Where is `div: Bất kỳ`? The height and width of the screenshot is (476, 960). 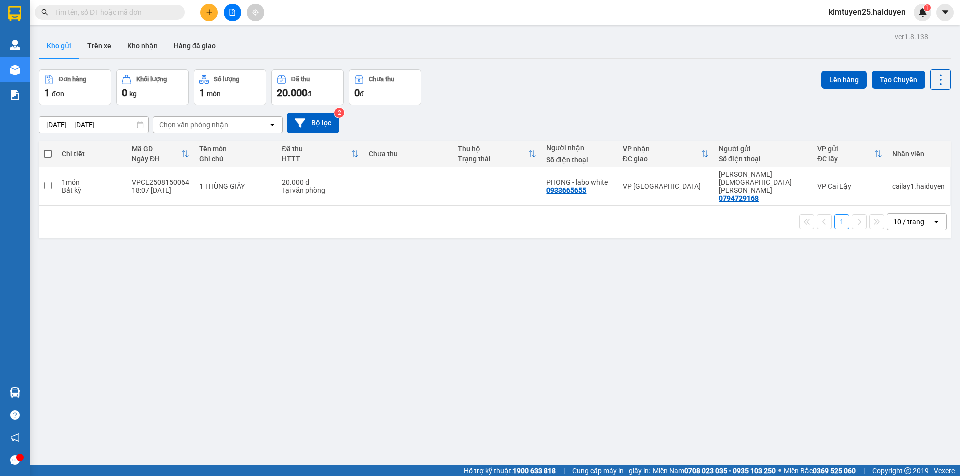 div: Bất kỳ is located at coordinates (92, 190).